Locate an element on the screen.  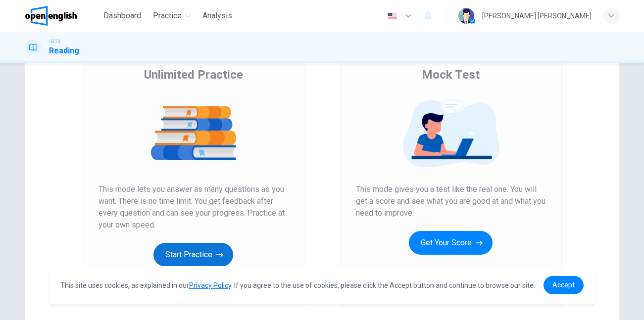
span: Dashboard is located at coordinates (123, 16).